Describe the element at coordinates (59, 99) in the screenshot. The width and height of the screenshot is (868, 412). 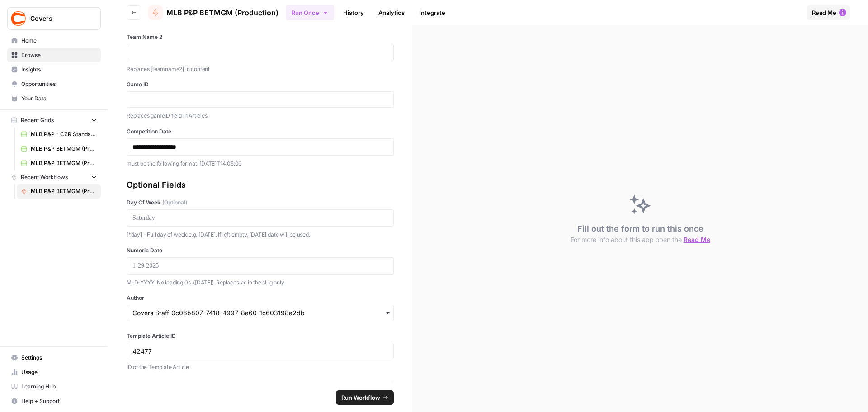
I see `span: Your Data` at that location.